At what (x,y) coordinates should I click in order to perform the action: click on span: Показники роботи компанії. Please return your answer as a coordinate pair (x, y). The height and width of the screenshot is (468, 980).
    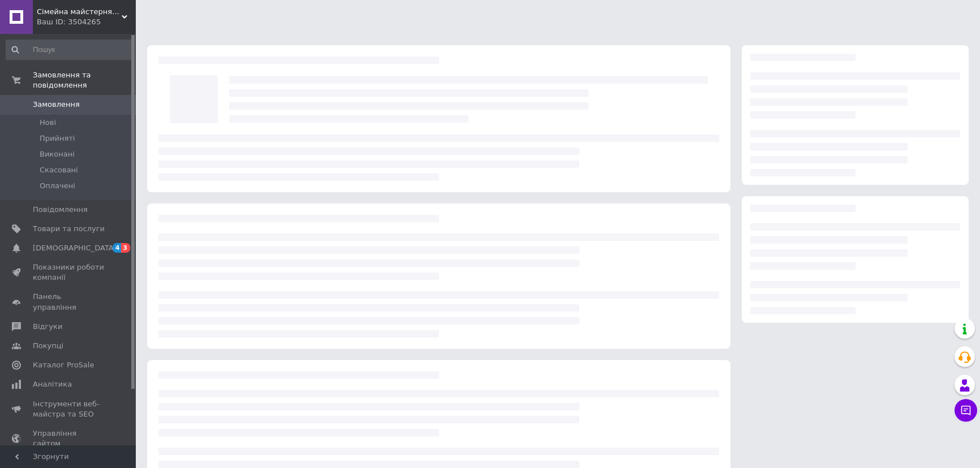
    Looking at the image, I should click on (69, 273).